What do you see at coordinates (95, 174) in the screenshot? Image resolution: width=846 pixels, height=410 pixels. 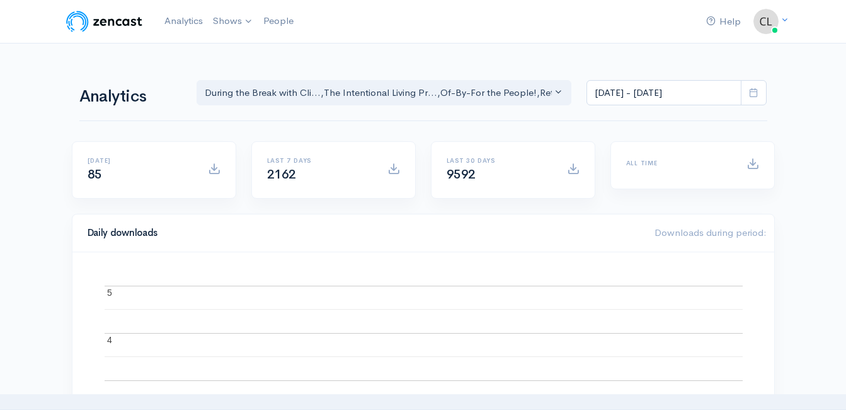 I see `span: 85` at bounding box center [95, 174].